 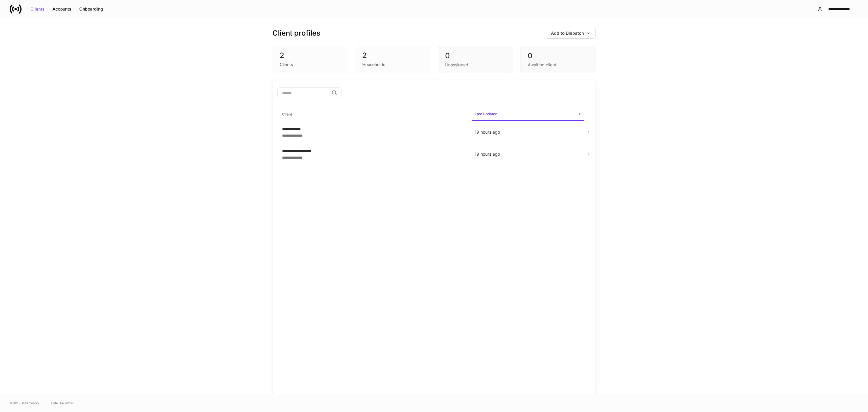 I want to click on button: Add to Dispatch, so click(x=570, y=33).